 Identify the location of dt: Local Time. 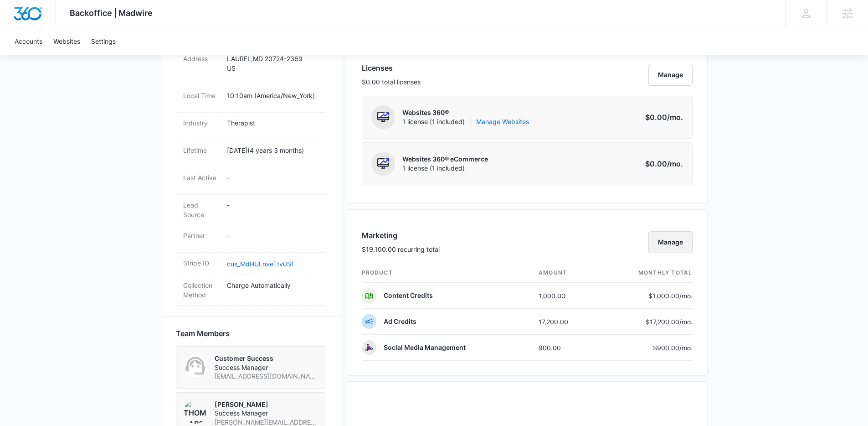
(201, 95).